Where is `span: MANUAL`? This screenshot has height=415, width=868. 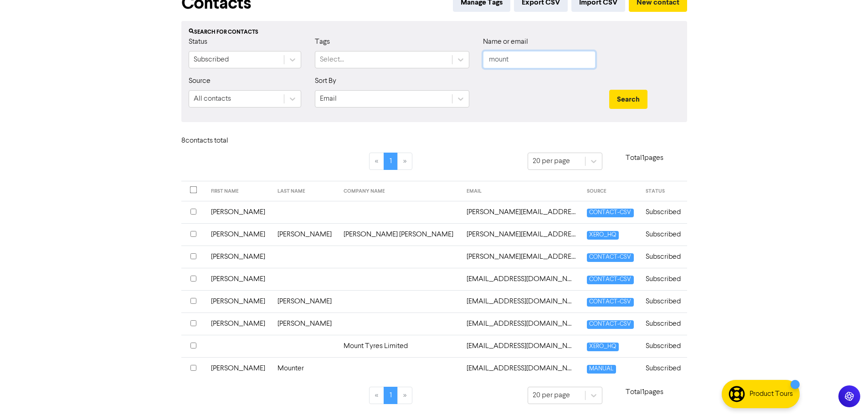 span: MANUAL is located at coordinates (601, 369).